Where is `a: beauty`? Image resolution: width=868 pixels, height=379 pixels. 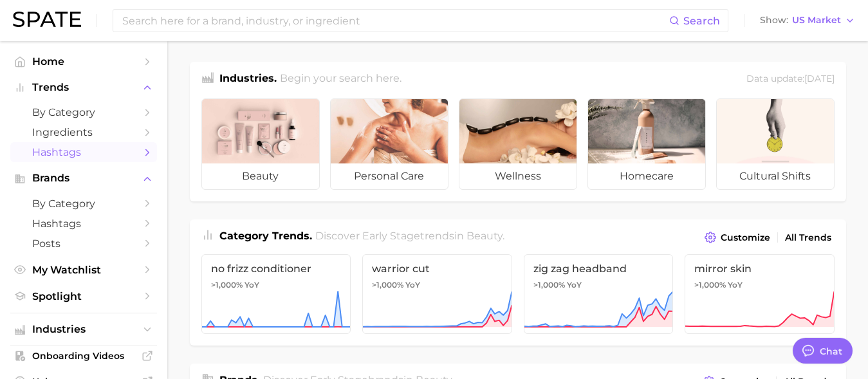
a: beauty is located at coordinates (261, 144).